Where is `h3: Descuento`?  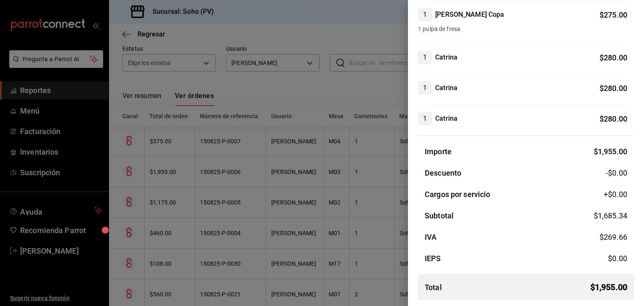
h3: Descuento is located at coordinates (443, 173).